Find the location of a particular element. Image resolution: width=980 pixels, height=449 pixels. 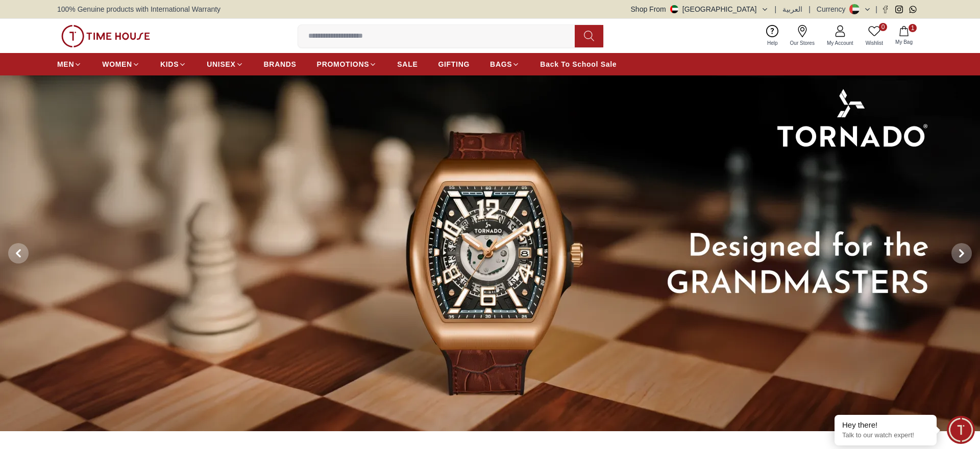

a: 0Wishlist is located at coordinates (875, 36).